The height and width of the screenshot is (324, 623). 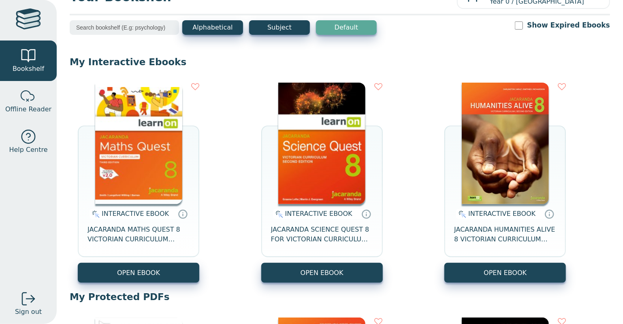 What do you see at coordinates (138, 234) in the screenshot?
I see `span: JACARANDA MATHS QUEST 8 VICTORIAN CURRICULUM LEARNON EBOOK 3E` at bounding box center [138, 234].